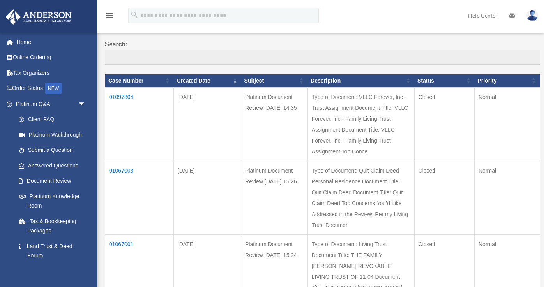 The width and height of the screenshot is (544, 287). Describe the element at coordinates (140, 198) in the screenshot. I see `td: 01067003` at that location.